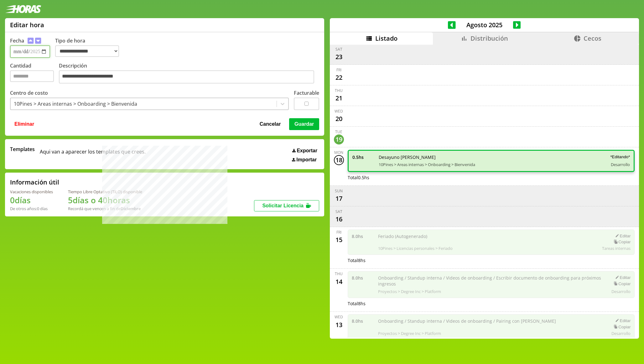 The height and width of the screenshot is (364, 644). I want to click on div: Tue, so click(339, 132).